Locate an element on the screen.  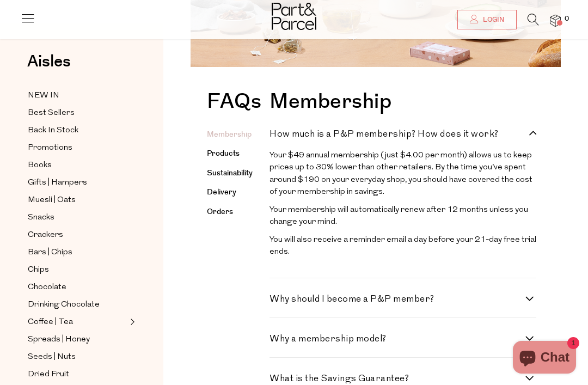
a: Spreads | Honey is located at coordinates (77, 339).